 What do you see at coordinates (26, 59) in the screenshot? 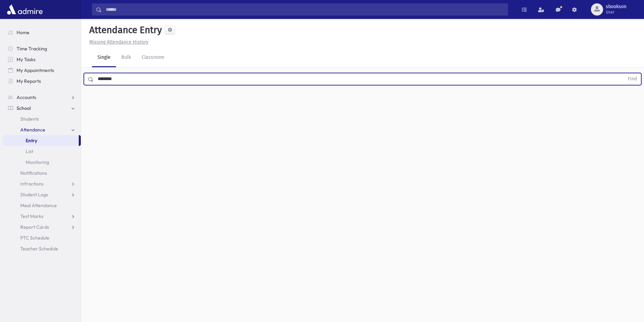
I see `span: My Tasks` at bounding box center [26, 59].